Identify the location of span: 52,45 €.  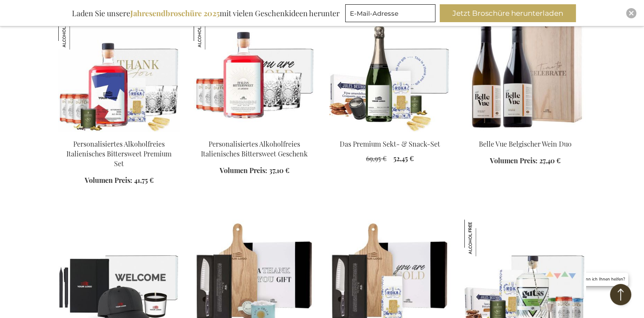
(403, 158).